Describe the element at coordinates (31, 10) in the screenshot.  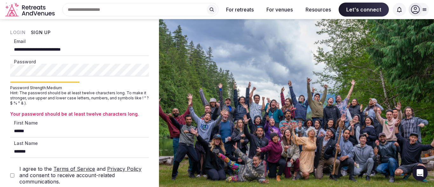
I see `a: Visit the homepage` at that location.